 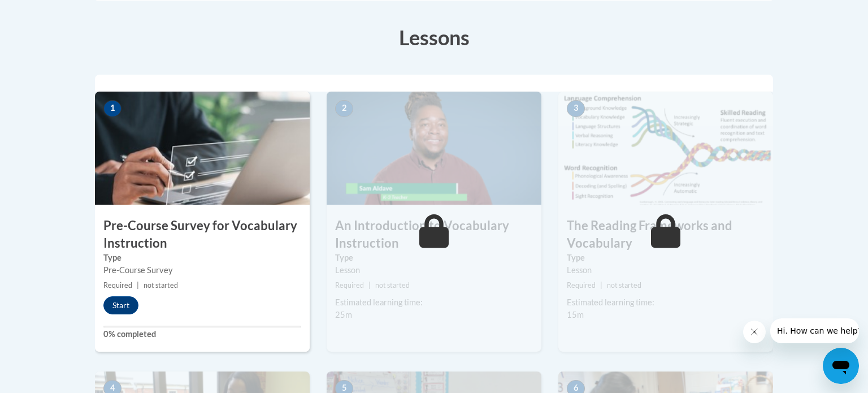 What do you see at coordinates (434, 234) in the screenshot?
I see `h3: An Introduction to Vocabulary Instruction` at bounding box center [434, 234].